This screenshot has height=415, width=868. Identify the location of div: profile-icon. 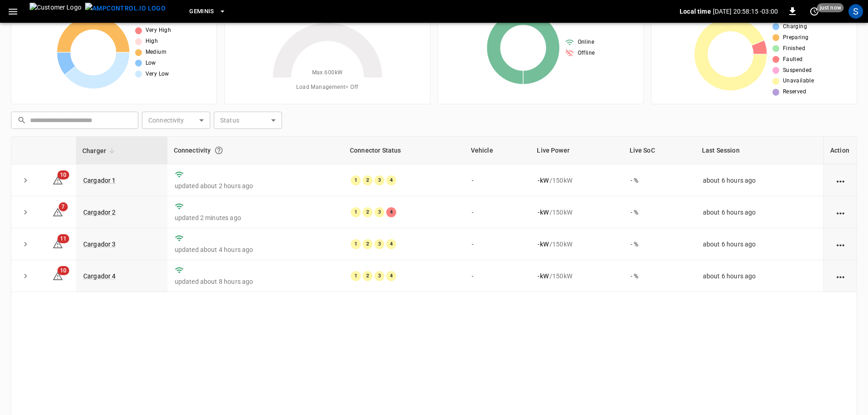
(856, 12).